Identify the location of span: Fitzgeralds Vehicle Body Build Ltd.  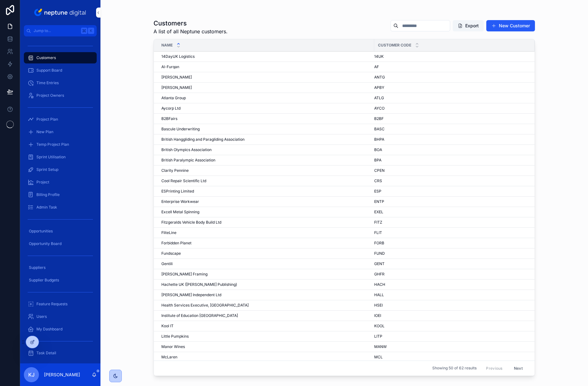
(191, 222).